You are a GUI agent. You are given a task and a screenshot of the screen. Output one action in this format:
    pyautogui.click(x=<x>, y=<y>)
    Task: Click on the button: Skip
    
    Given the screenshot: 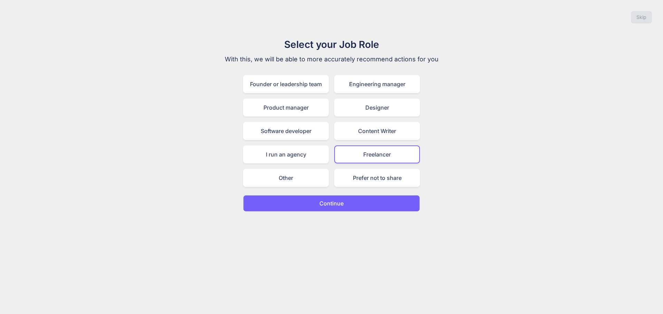 What is the action you would take?
    pyautogui.click(x=641, y=17)
    